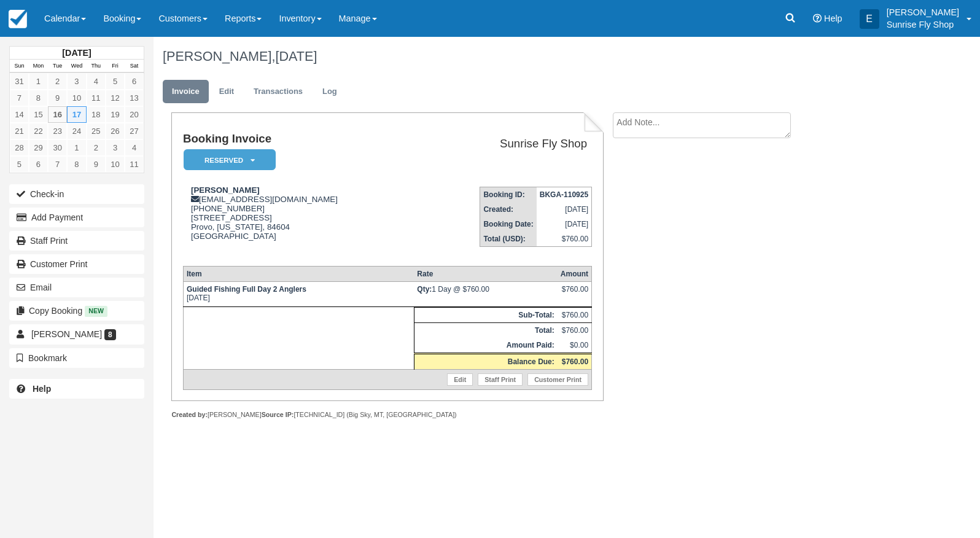 The height and width of the screenshot is (538, 980). What do you see at coordinates (486, 346) in the screenshot?
I see `th: Amount Paid:` at bounding box center [486, 346].